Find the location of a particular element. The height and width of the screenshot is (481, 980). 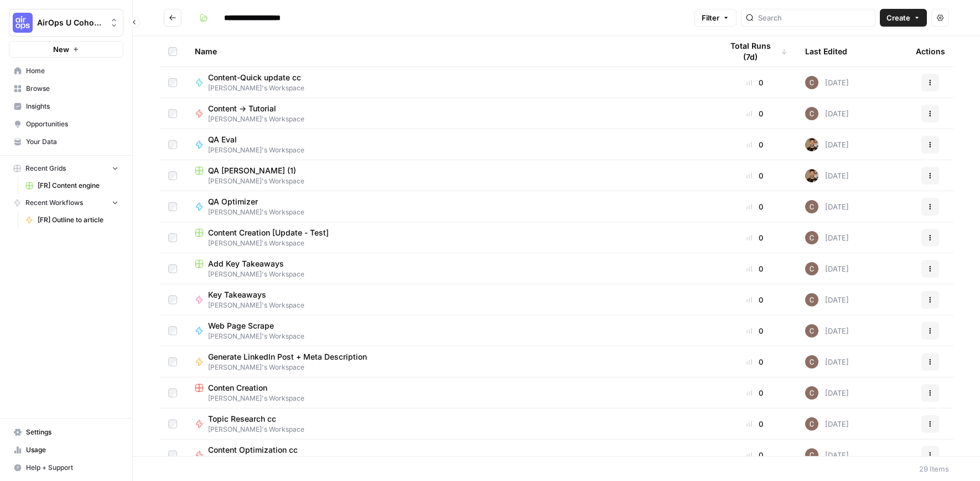

span: Your Data is located at coordinates (72, 142).